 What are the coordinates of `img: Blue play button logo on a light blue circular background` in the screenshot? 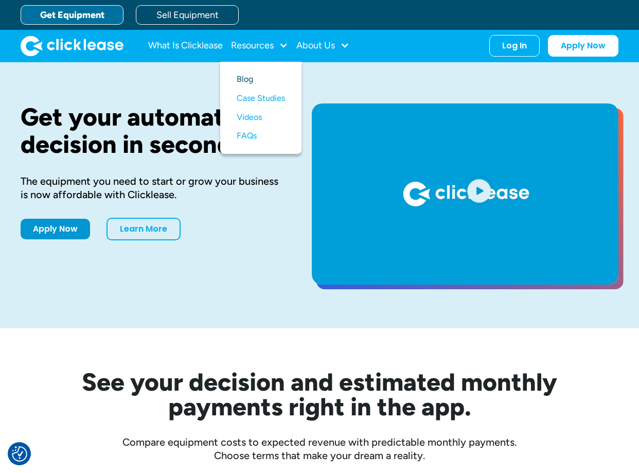 It's located at (479, 190).